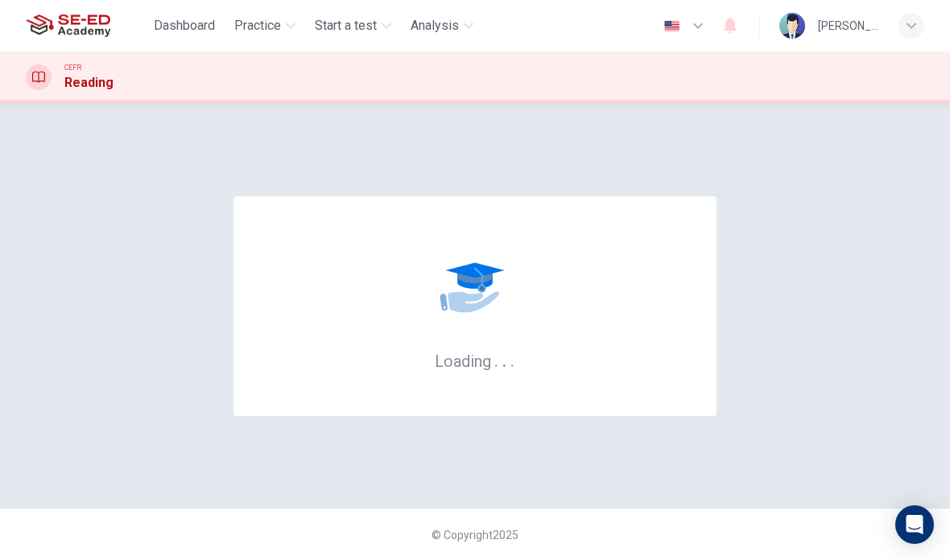 The height and width of the screenshot is (560, 950). Describe the element at coordinates (257, 26) in the screenshot. I see `span: Practice` at that location.